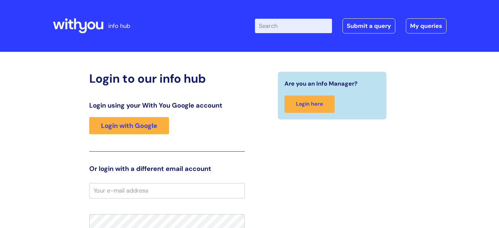 The width and height of the screenshot is (499, 228). I want to click on a: My queries, so click(426, 26).